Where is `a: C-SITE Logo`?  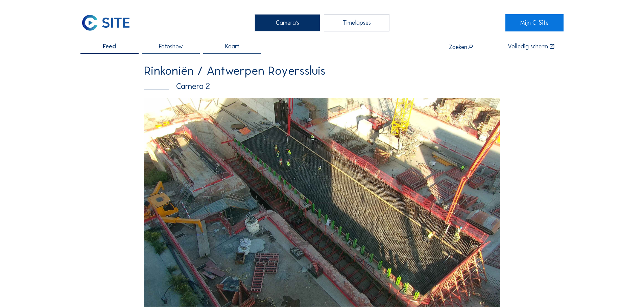 a: C-SITE Logo is located at coordinates (109, 23).